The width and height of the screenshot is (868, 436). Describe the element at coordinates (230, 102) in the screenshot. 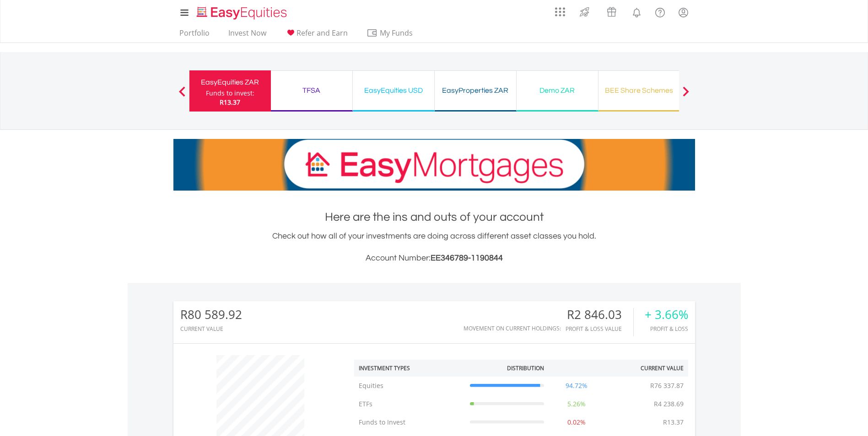

I see `span: R13.37` at that location.